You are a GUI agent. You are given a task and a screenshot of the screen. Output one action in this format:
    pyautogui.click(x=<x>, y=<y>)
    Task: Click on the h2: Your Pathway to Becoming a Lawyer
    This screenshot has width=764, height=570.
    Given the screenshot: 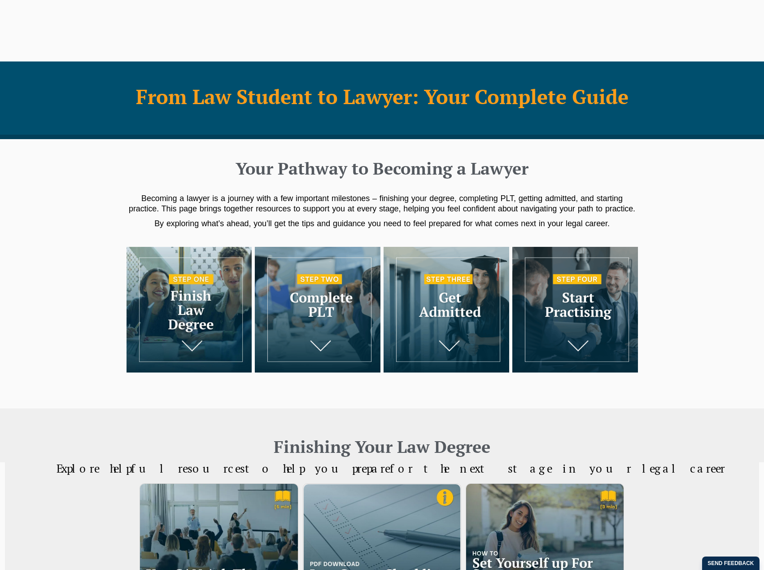 What is the action you would take?
    pyautogui.click(x=382, y=168)
    